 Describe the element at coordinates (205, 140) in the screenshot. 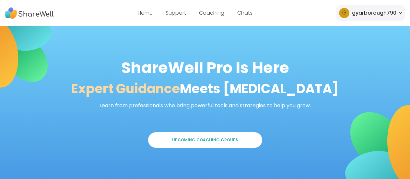

I see `span: Upcoming Coaching Groups` at that location.